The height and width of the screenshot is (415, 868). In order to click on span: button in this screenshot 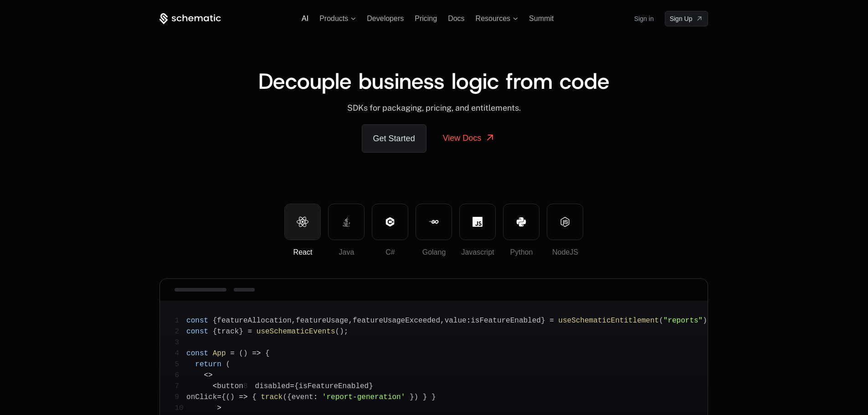, I will do `click(230, 386)`.